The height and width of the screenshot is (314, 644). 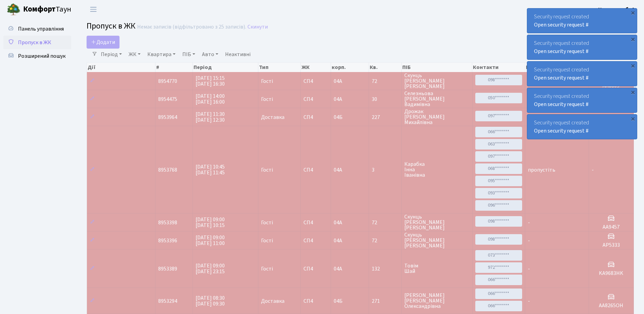 What do you see at coordinates (42, 56) in the screenshot?
I see `span: Розширений пошук` at bounding box center [42, 56].